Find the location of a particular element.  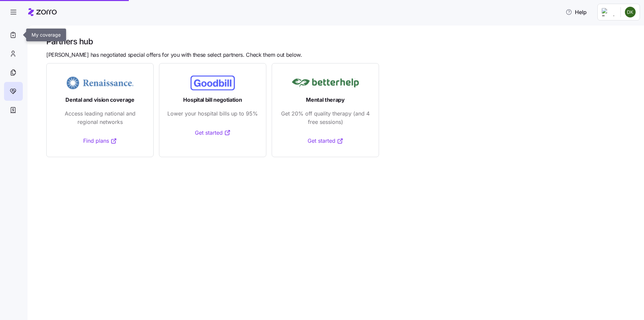

span: Hospital bill negotiation is located at coordinates (212, 99).